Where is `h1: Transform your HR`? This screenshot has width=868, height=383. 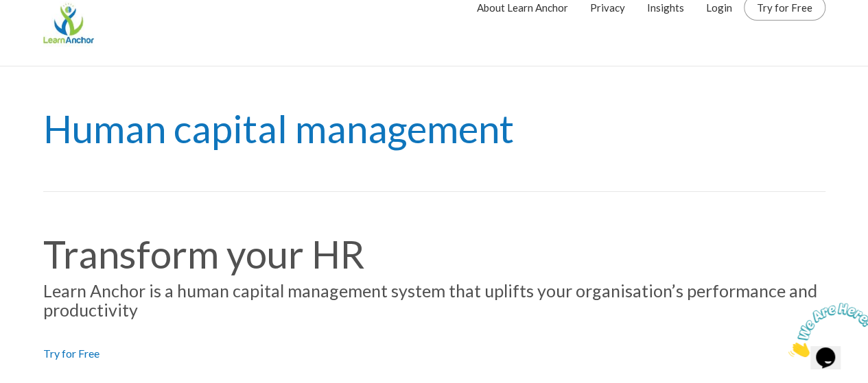 h1: Transform your HR is located at coordinates (434, 254).